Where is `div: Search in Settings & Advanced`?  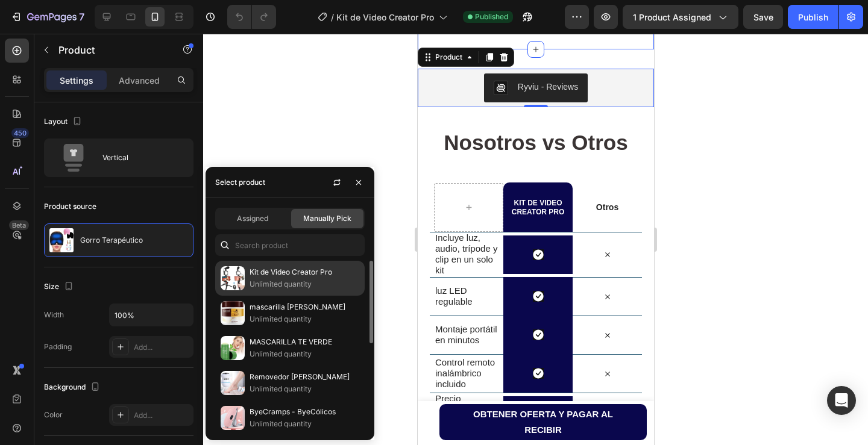
div: Search in Settings & Advanced is located at coordinates (290, 245).